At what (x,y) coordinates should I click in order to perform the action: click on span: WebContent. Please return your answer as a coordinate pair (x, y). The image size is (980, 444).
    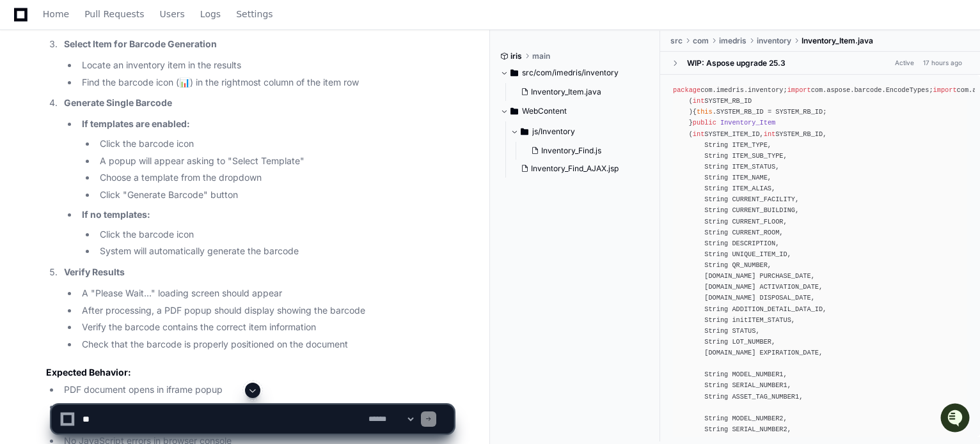
    Looking at the image, I should click on (544, 111).